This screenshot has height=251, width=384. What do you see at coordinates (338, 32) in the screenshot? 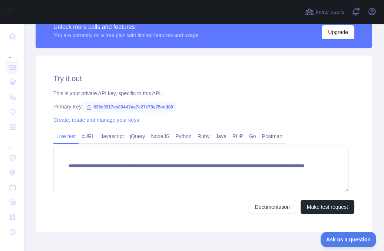
I see `button: Upgrade` at bounding box center [338, 32].